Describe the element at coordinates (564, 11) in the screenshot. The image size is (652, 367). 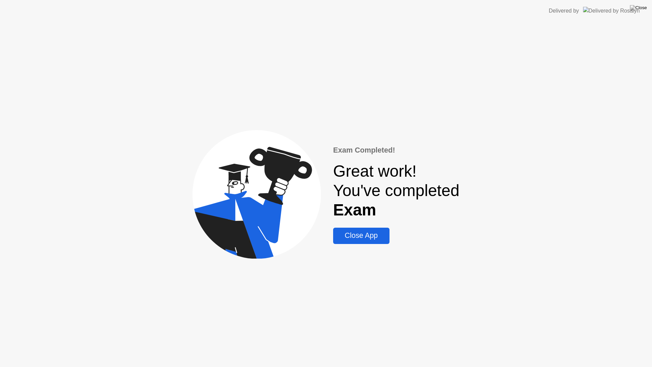
I see `div: Delivered by` at that location.